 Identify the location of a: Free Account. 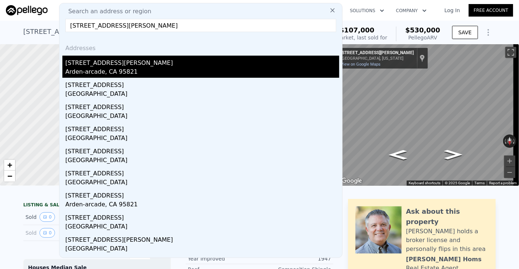
(491, 10).